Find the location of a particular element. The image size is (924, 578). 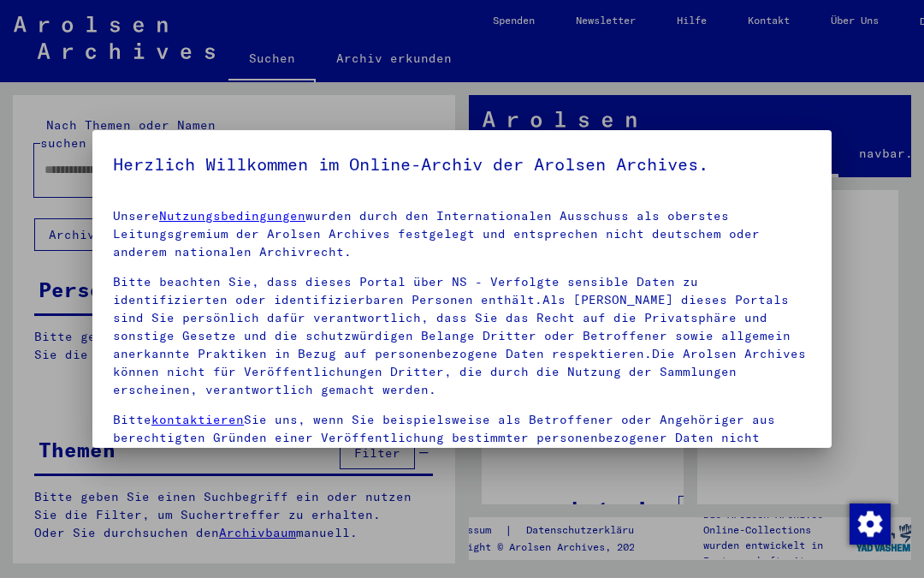

h5: Herzlich Willkommen im Online-Archiv der Arolsen Archives. is located at coordinates (462, 165).